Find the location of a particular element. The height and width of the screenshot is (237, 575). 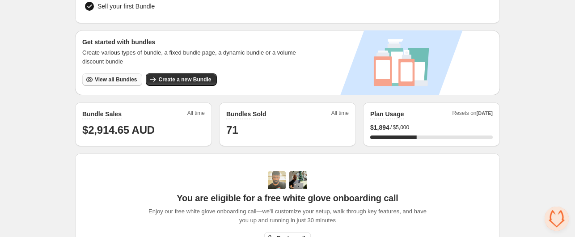

span: Resets on is located at coordinates (473, 115).